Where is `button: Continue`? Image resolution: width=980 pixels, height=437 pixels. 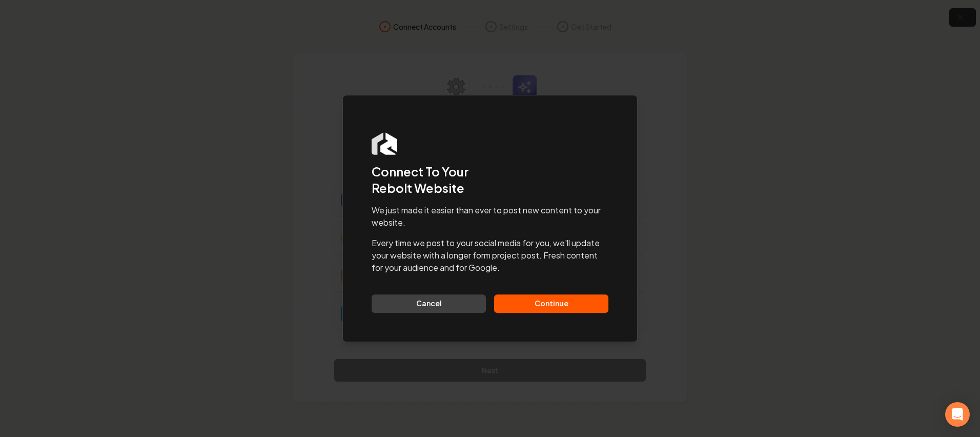
button: Continue is located at coordinates (551, 304).